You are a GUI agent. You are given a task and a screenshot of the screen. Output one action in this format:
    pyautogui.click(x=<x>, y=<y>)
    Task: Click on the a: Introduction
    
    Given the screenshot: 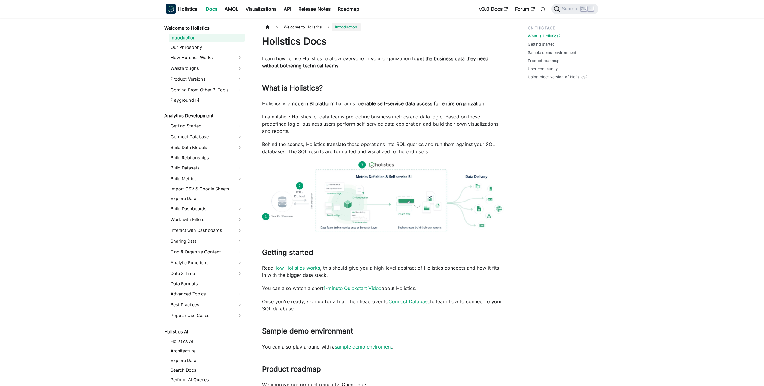 What is the action you would take?
    pyautogui.click(x=207, y=38)
    